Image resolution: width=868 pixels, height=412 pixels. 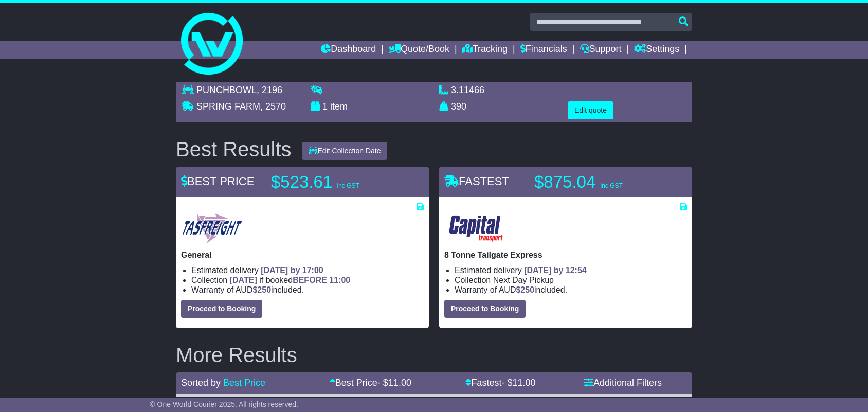 What do you see at coordinates (335, 182) in the screenshot?
I see `p: $523.61` at bounding box center [335, 182].